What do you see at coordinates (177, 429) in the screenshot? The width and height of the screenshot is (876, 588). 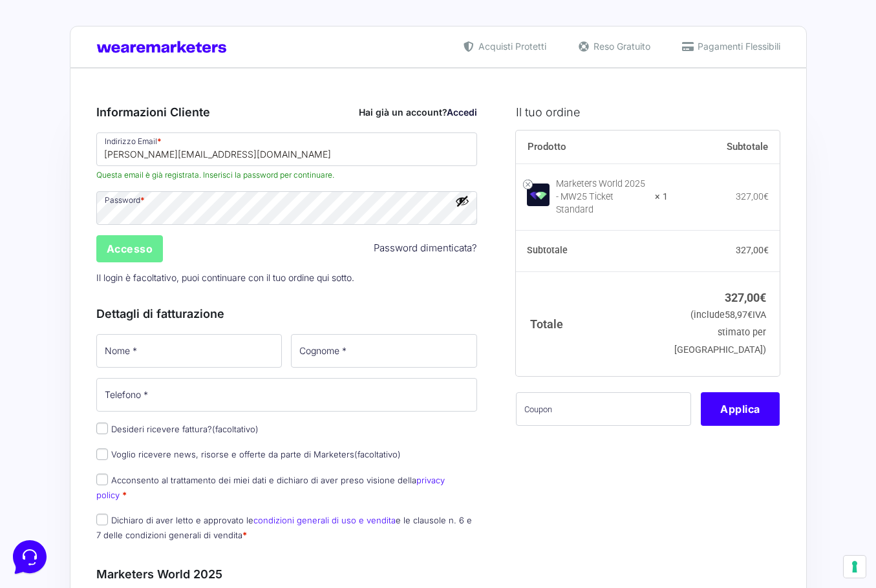 I see `label: Desideri ricevere fattura?` at bounding box center [177, 429].